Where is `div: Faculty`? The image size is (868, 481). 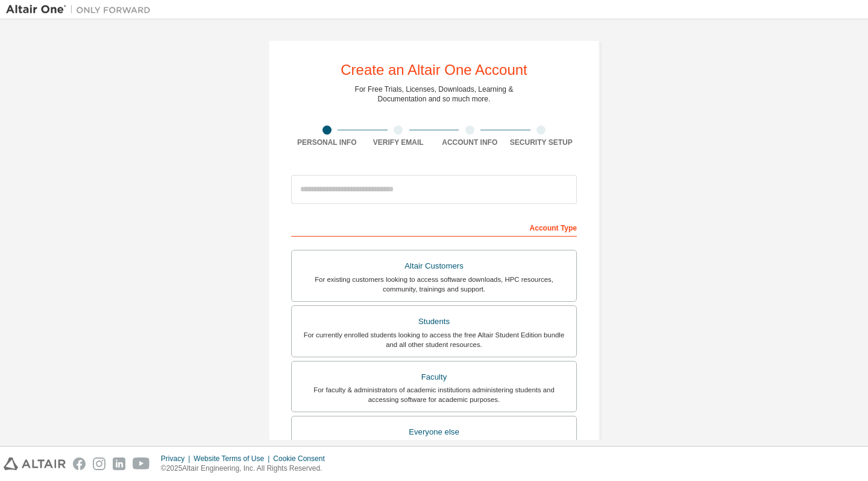
div: Faculty is located at coordinates (434, 377).